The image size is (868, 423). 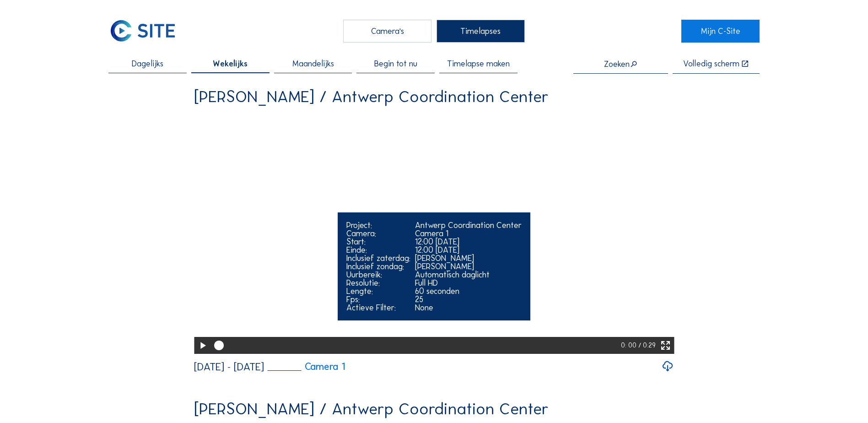 I want to click on div: None, so click(x=468, y=308).